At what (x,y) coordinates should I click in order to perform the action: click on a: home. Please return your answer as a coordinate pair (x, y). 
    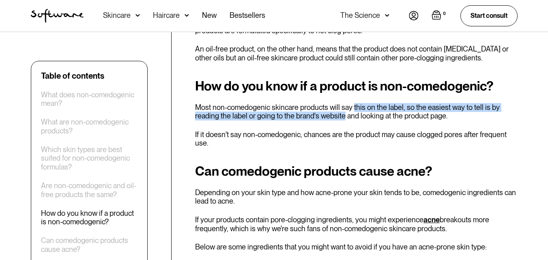
    Looking at the image, I should click on (57, 16).